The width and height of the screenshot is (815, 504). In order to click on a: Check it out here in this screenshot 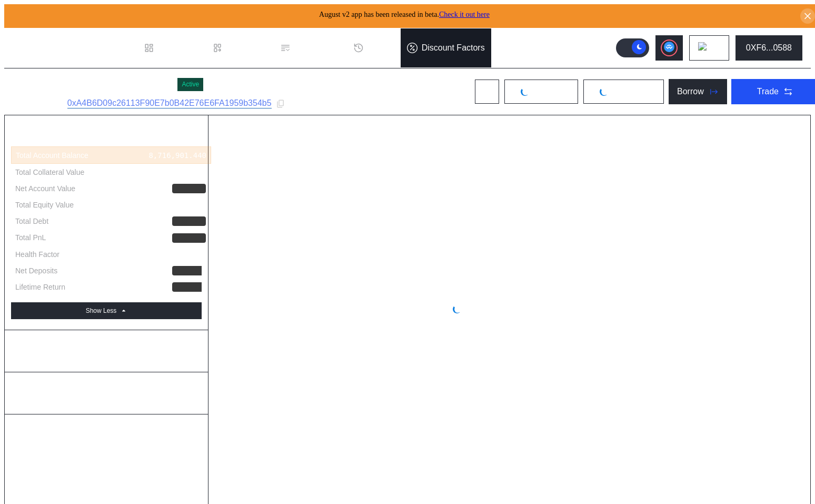, I will do `click(464, 14)`.